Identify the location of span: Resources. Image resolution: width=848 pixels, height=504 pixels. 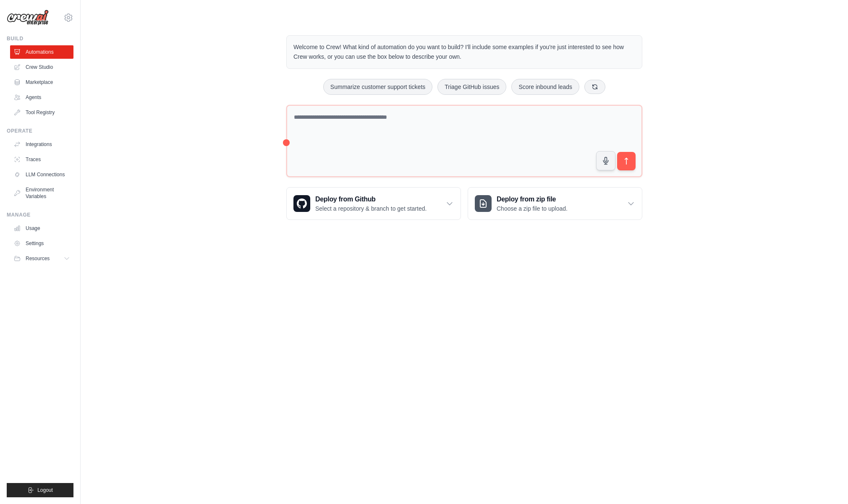
(37, 258).